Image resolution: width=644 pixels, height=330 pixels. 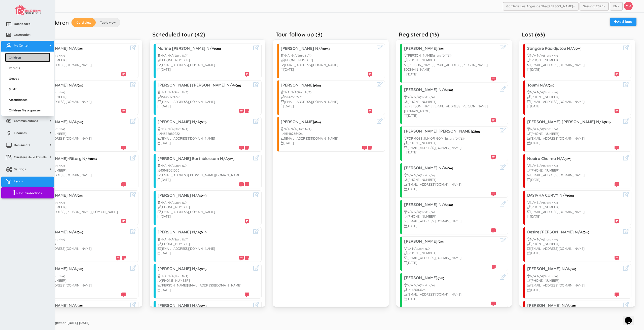 I want to click on span: Ministere de la Famille, so click(x=30, y=157).